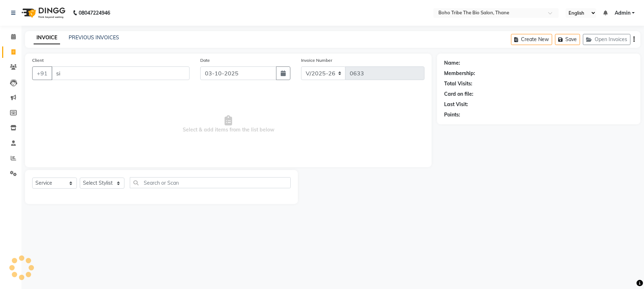  What do you see at coordinates (47, 38) in the screenshot?
I see `a: INVOICE` at bounding box center [47, 38].